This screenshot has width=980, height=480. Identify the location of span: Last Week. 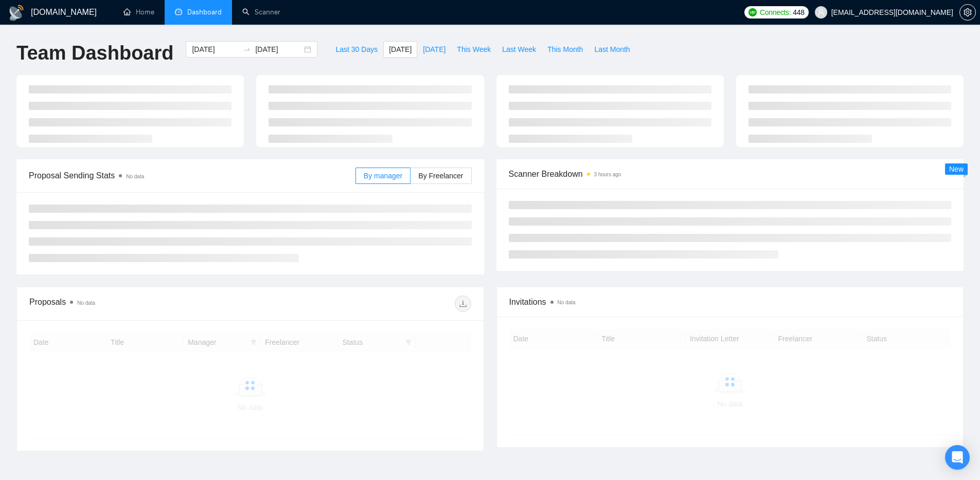
(519, 50).